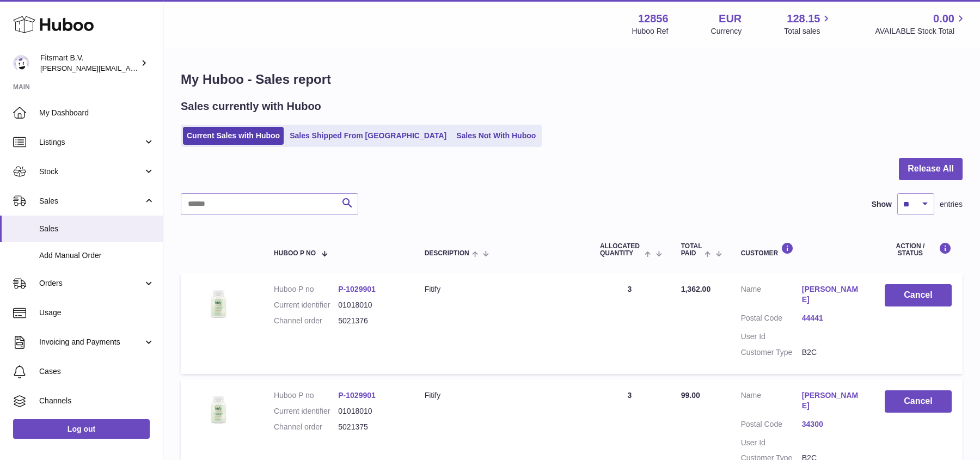 This screenshot has width=980, height=460. Describe the element at coordinates (920, 31) in the screenshot. I see `span: AVAILABLE Stock Total` at that location.